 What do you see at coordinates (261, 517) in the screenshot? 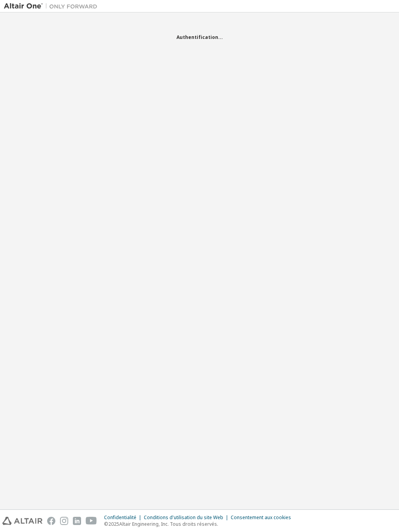
I see `font: Consentement aux cookies` at bounding box center [261, 517].